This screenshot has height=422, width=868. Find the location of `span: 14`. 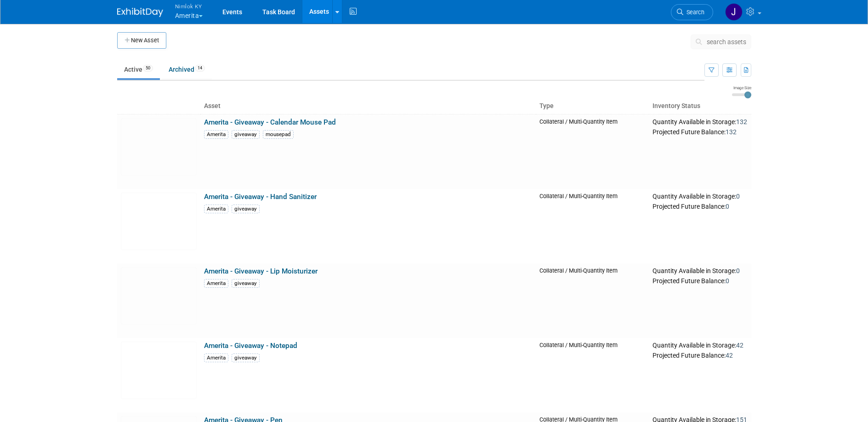

span: 14 is located at coordinates (200, 68).